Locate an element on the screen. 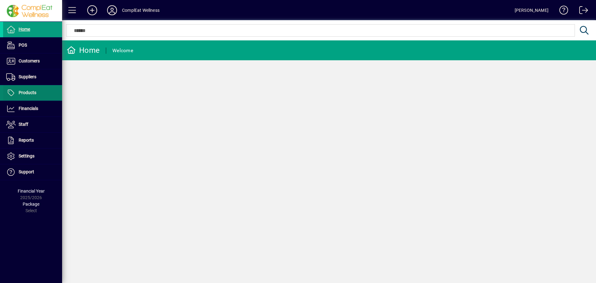 This screenshot has height=283, width=596. div: Home is located at coordinates (83, 50).